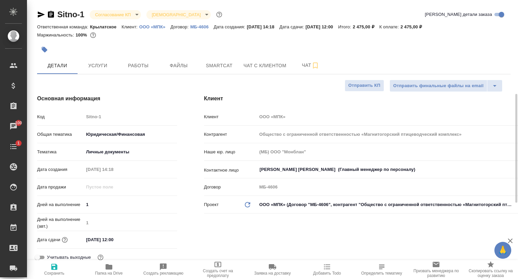  Describe the element at coordinates (218, 269) in the screenshot. I see `button: Создать счет на предоплату` at that location.